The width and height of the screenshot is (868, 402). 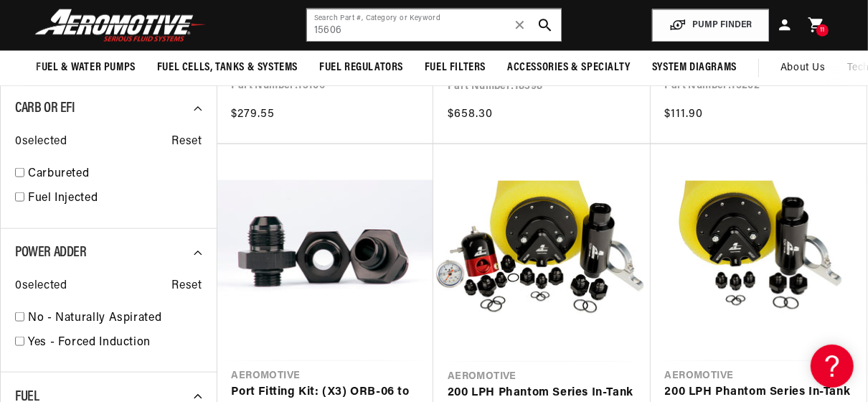 I want to click on summary: Fuel & Water Pumps, so click(x=85, y=68).